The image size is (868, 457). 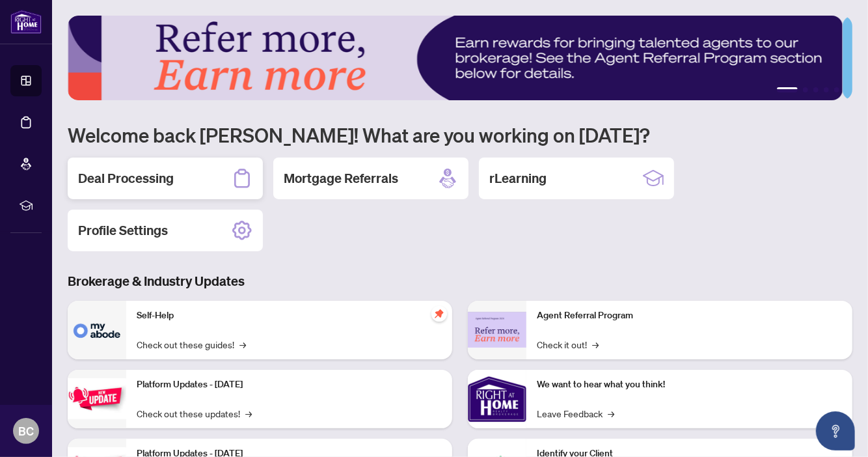 I want to click on button: 3, so click(x=816, y=90).